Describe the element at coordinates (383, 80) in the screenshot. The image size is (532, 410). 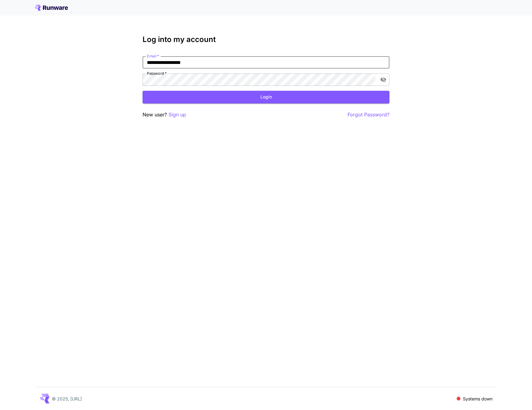
I see `button: toggle password visibility` at that location.